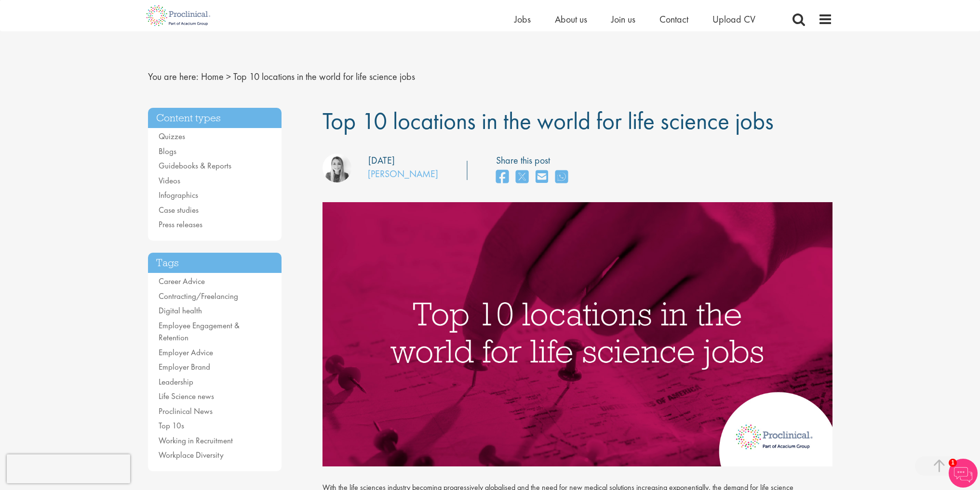 The image size is (980, 490). I want to click on a: Proclinical News, so click(186, 411).